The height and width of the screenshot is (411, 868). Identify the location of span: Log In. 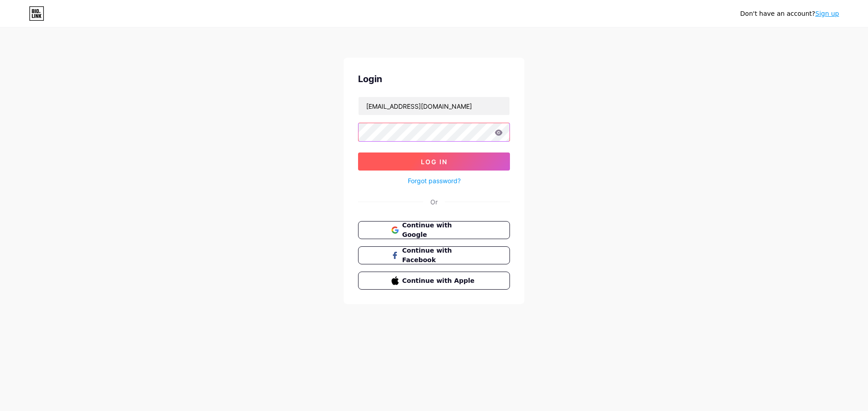
(434, 162).